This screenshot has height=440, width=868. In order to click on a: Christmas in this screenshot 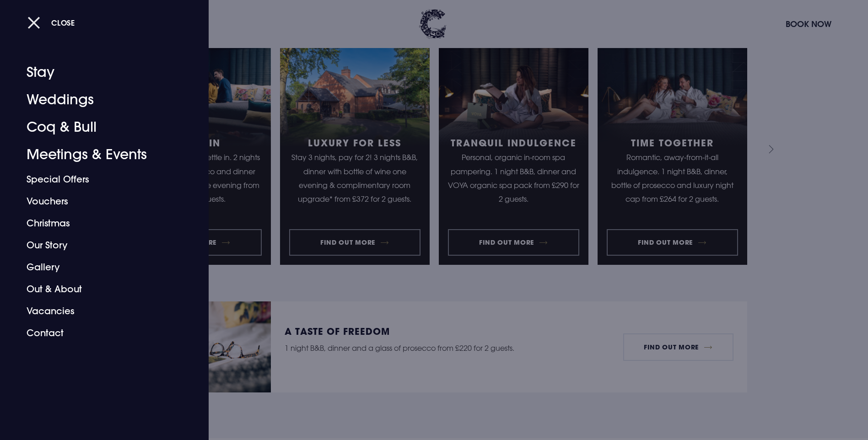, I will do `click(99, 223)`.